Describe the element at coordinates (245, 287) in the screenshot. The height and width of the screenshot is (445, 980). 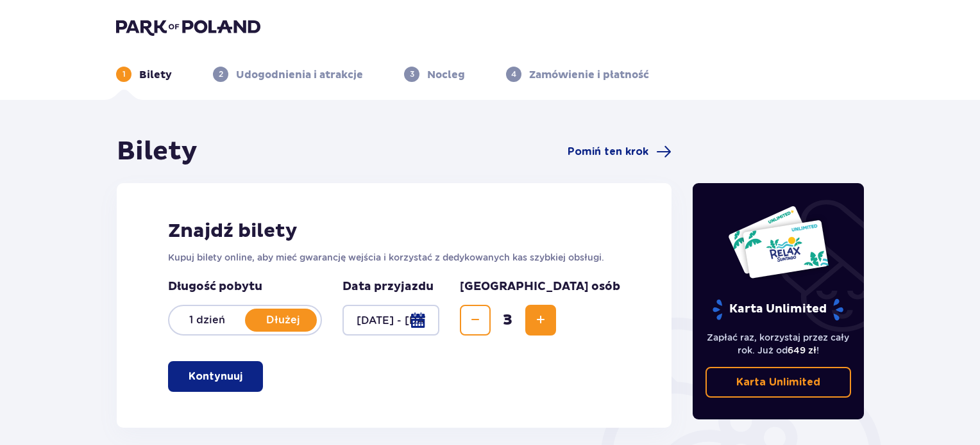
I see `p: Długość pobytu` at that location.